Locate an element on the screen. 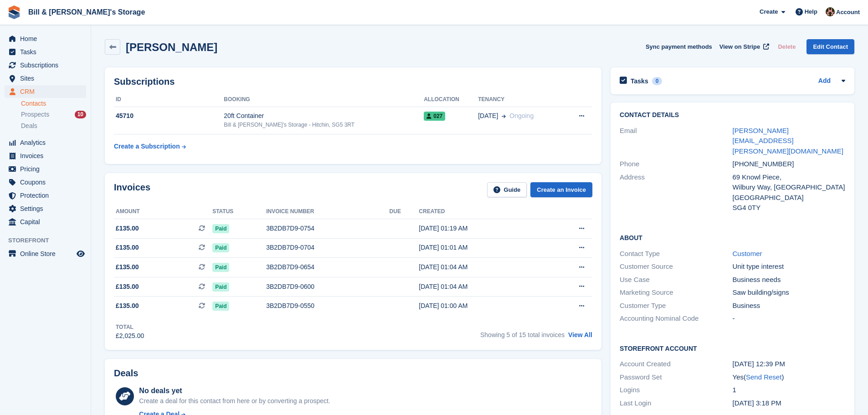 This screenshot has width=868, height=415. div: Create a deal for this contact from here or by converting a prospect. is located at coordinates (234, 401).